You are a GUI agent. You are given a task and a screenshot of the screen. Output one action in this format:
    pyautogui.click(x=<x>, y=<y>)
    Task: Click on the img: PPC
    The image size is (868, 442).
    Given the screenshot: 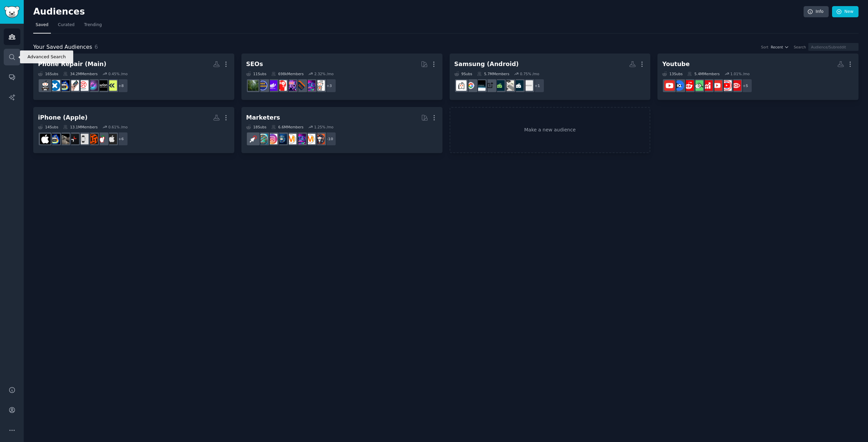 What is the action you would take?
    pyautogui.click(x=253, y=139)
    